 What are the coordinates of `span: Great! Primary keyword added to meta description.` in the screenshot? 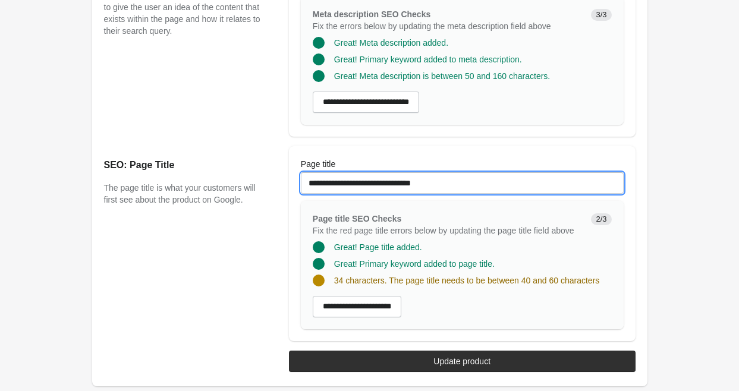 It's located at (428, 59).